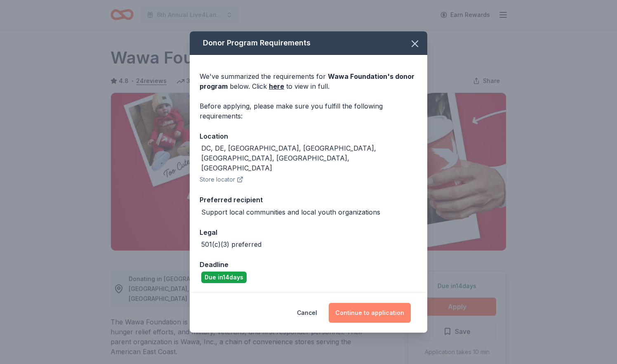 The width and height of the screenshot is (617, 364). Describe the element at coordinates (277, 86) in the screenshot. I see `a: here` at that location.